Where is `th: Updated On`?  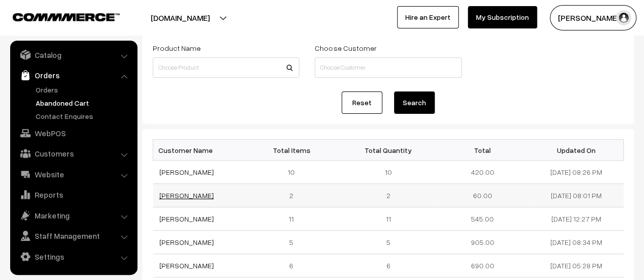 th: Updated On is located at coordinates (576, 150).